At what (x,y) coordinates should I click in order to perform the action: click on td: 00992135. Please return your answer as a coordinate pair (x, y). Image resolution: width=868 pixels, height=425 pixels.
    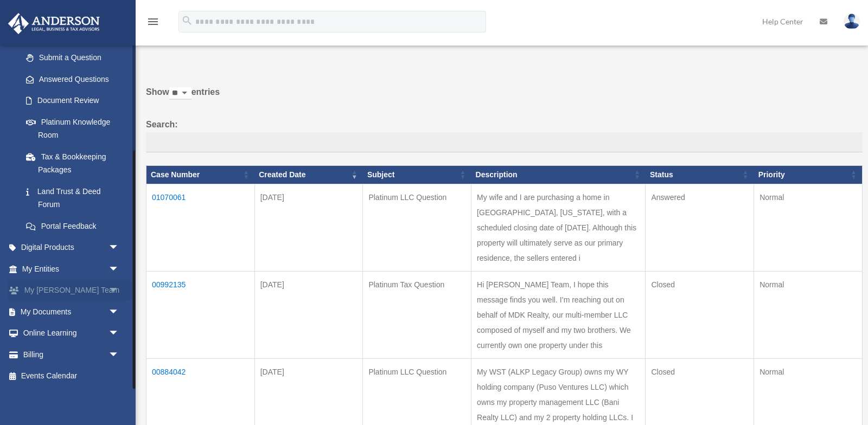
    Looking at the image, I should click on (201, 314).